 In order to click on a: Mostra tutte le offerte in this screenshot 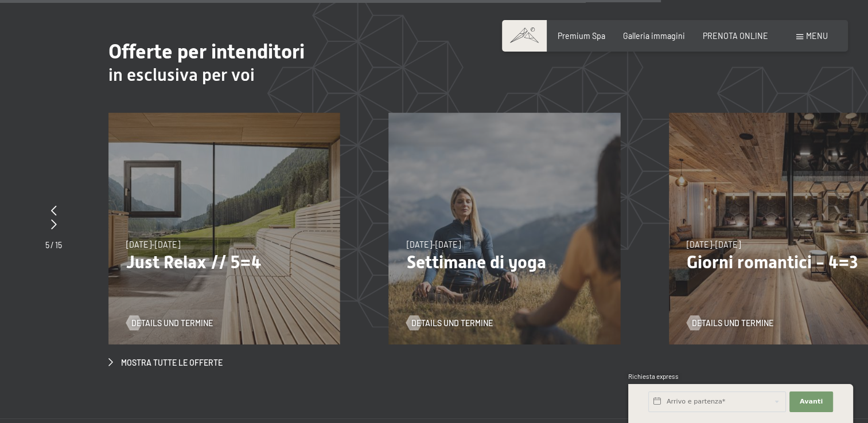, I will do `click(165, 363)`.